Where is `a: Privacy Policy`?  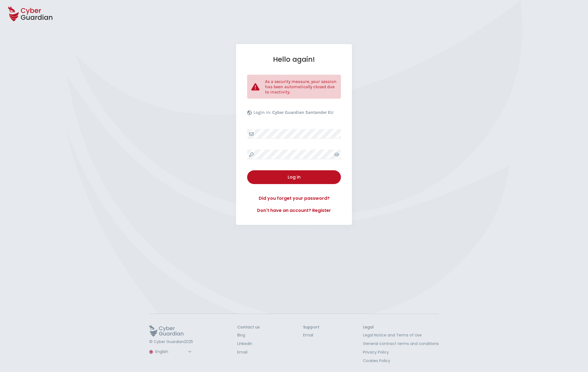 a: Privacy Policy is located at coordinates (401, 352).